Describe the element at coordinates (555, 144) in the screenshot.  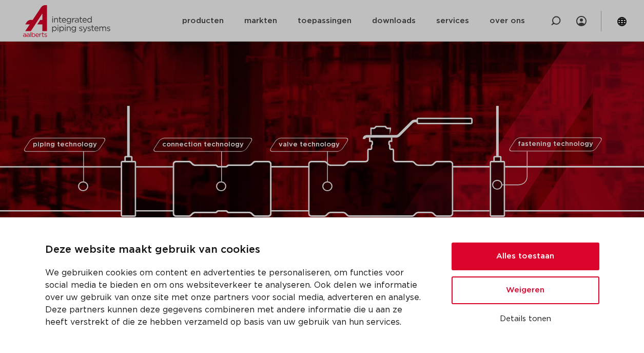
I see `span: fastening technology` at that location.